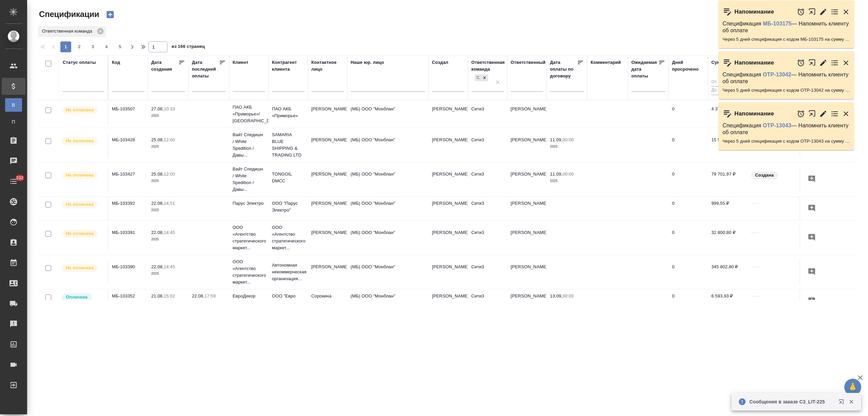 This screenshot has height=416, width=868. I want to click on p: Оплачена, so click(77, 297).